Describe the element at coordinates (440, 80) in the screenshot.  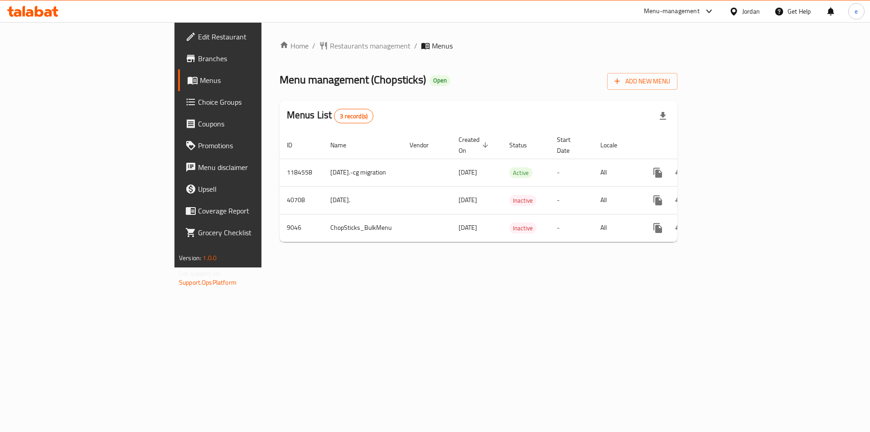
I see `span: Open` at that location.